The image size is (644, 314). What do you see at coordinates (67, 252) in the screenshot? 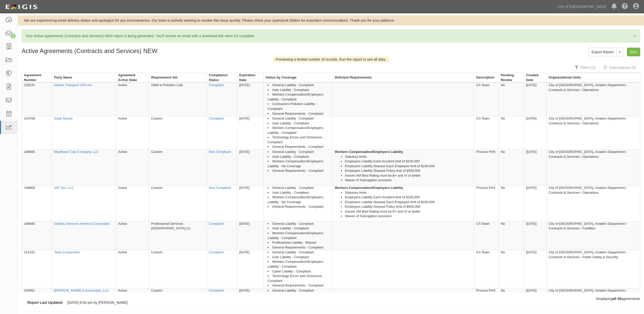
I see `a: Telos Corporation` at bounding box center [67, 252].